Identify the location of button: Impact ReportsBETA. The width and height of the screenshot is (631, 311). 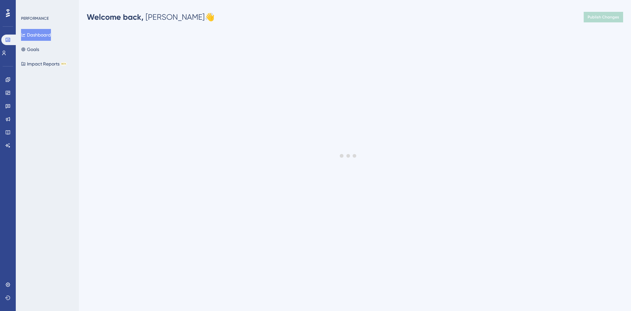
(44, 64).